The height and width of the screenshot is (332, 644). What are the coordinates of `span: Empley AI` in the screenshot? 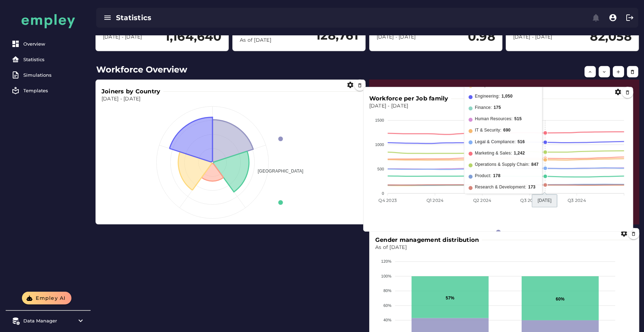 It's located at (51, 298).